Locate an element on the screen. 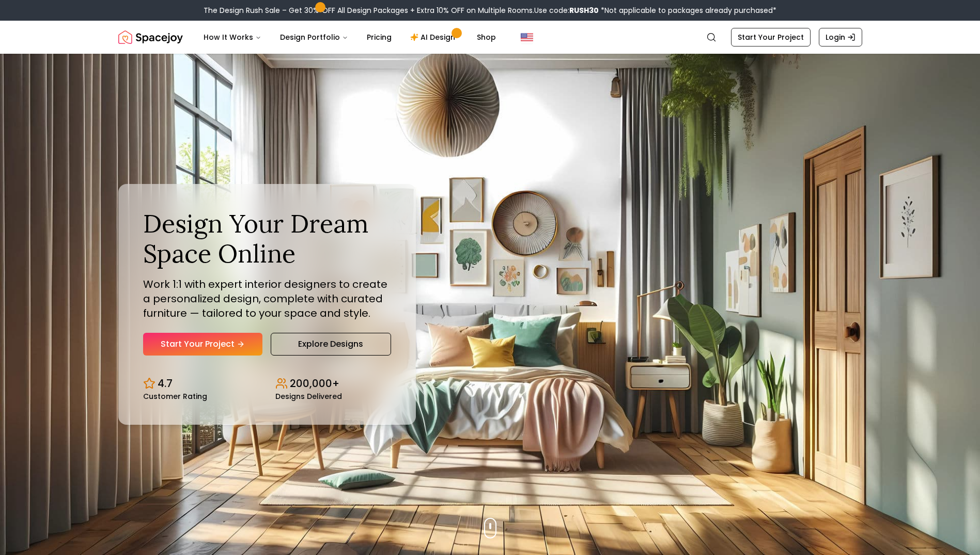 This screenshot has width=980, height=555. span: Use code: is located at coordinates (566, 10).